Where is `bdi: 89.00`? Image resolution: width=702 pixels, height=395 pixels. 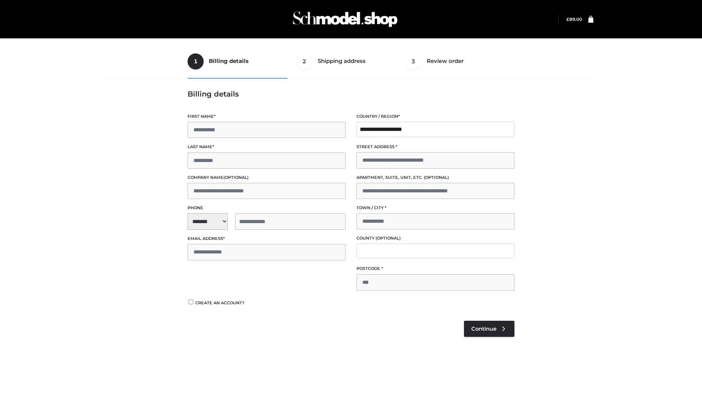 bdi: 89.00 is located at coordinates (574, 19).